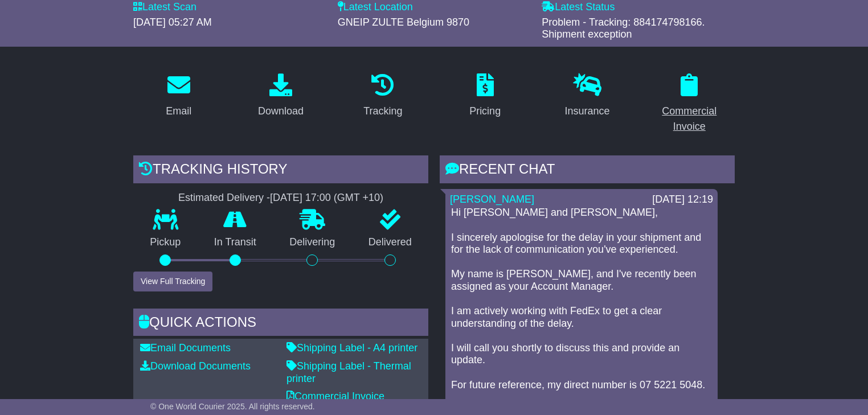 The image size is (868, 415). Describe the element at coordinates (587, 111) in the screenshot. I see `div: Insurance` at that location.